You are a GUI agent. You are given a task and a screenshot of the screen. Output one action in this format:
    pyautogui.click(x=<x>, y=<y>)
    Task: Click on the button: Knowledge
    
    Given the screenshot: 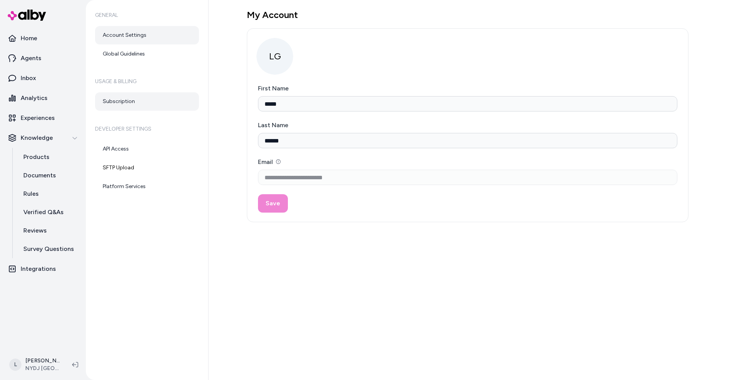 What is the action you would take?
    pyautogui.click(x=43, y=138)
    